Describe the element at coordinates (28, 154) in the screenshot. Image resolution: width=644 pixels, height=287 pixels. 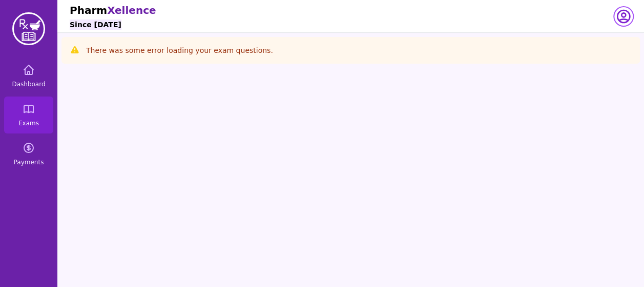
I see `a: Payments` at that location.